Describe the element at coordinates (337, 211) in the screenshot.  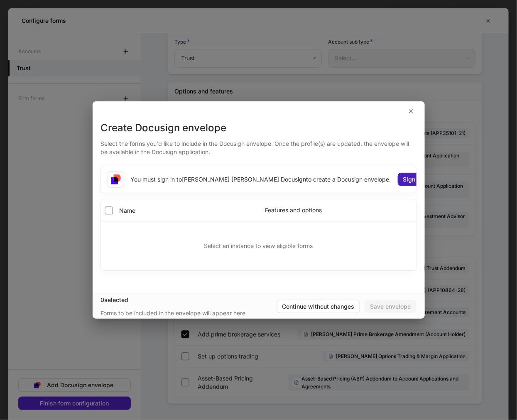
I see `th: Features and options` at that location.